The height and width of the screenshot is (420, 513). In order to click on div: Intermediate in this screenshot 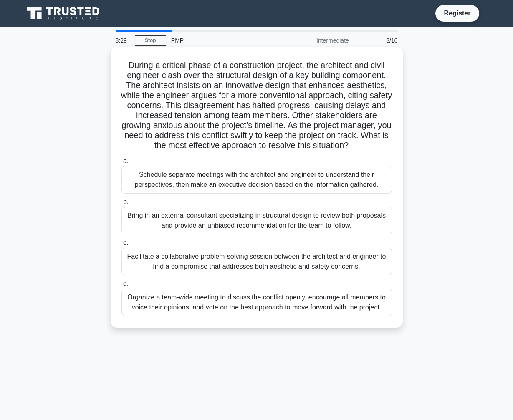, I will do `click(317, 41)`.